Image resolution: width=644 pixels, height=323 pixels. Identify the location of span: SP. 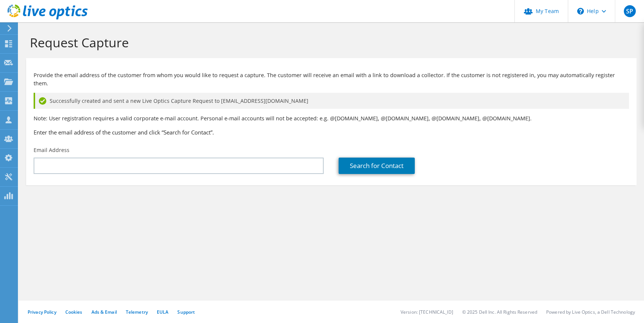
(630, 11).